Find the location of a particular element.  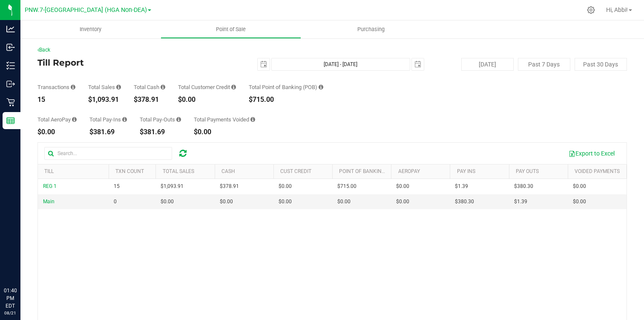

div: Manage settings is located at coordinates (591, 10).